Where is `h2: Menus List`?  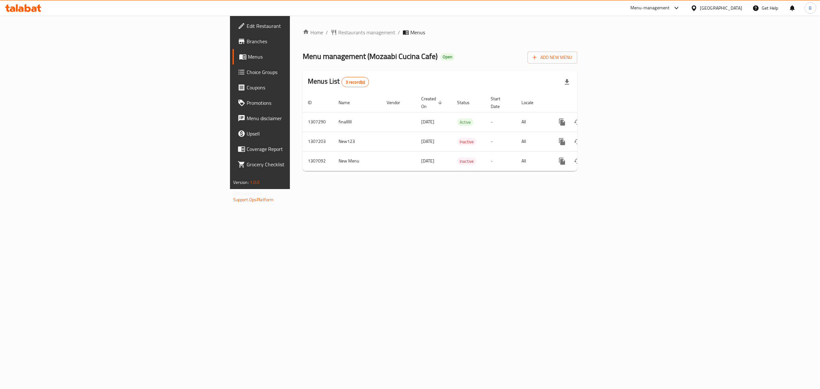 h2: Menus List is located at coordinates (338, 82).